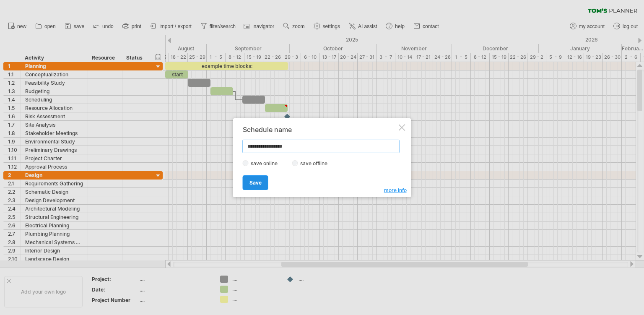 Image resolution: width=644 pixels, height=315 pixels. Describe the element at coordinates (395, 190) in the screenshot. I see `span: more info` at that location.